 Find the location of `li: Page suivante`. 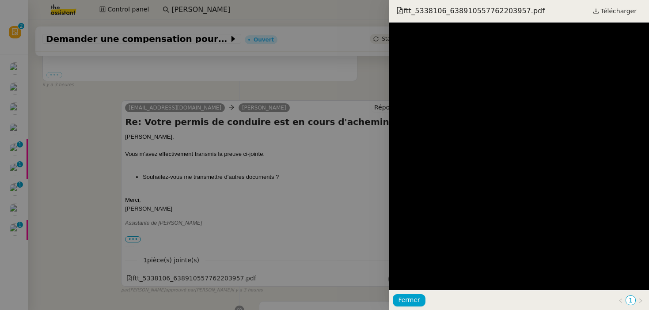

li: Page suivante is located at coordinates (641, 301).